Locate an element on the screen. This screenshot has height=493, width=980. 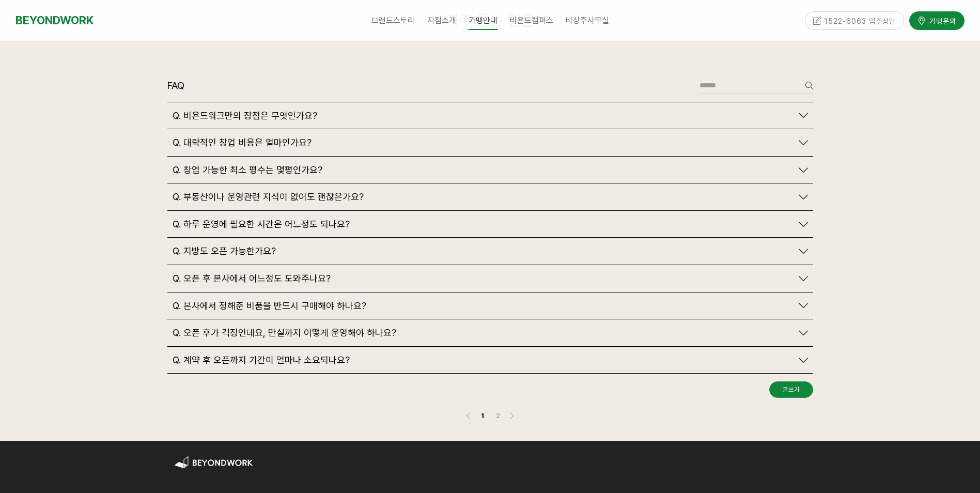
span: Q. 창업 가능한 최소 평수는 몇평인가요? is located at coordinates (247, 170).